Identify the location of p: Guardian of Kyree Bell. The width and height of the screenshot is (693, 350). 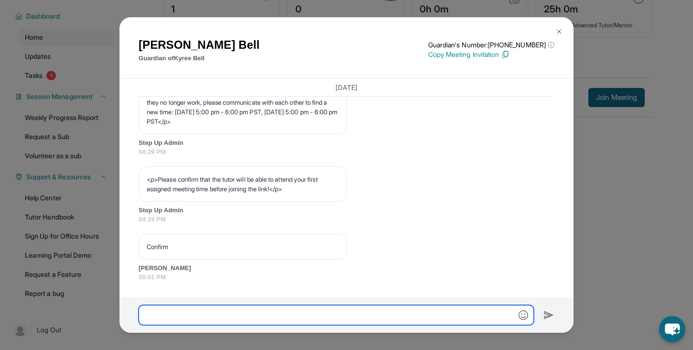
(199, 58).